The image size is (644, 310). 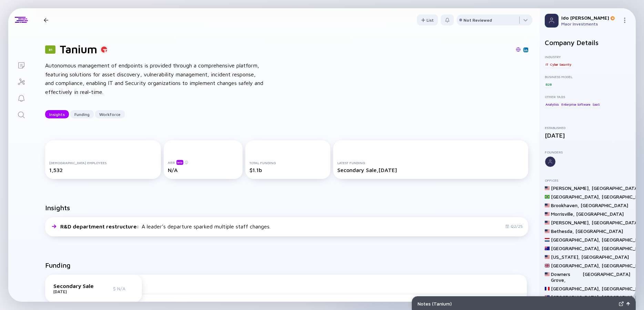 I want to click on a: Reminders, so click(x=21, y=98).